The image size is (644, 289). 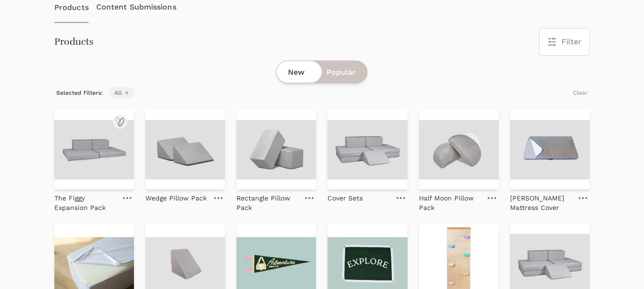 What do you see at coordinates (549, 150) in the screenshot?
I see `a: Newton Mattress Cover` at bounding box center [549, 150].